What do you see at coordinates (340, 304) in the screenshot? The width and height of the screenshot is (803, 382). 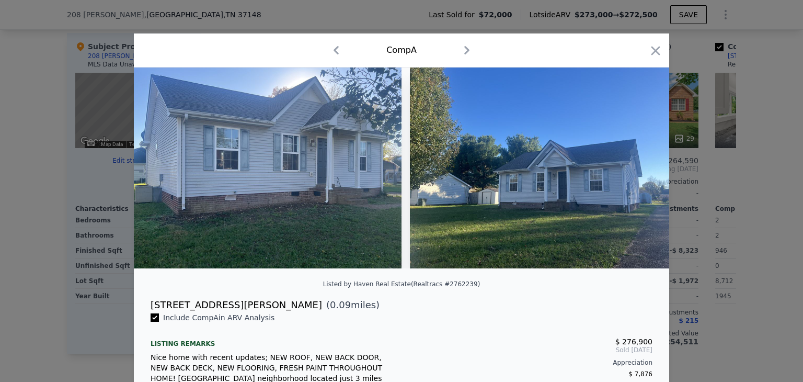 I see `span: 0.09` at bounding box center [340, 304].